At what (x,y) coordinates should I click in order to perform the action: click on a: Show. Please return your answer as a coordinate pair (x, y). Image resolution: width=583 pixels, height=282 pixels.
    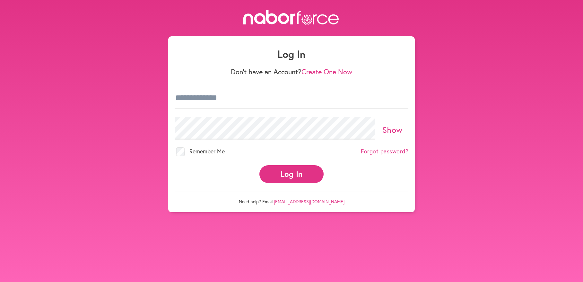
    Looking at the image, I should click on (392, 129).